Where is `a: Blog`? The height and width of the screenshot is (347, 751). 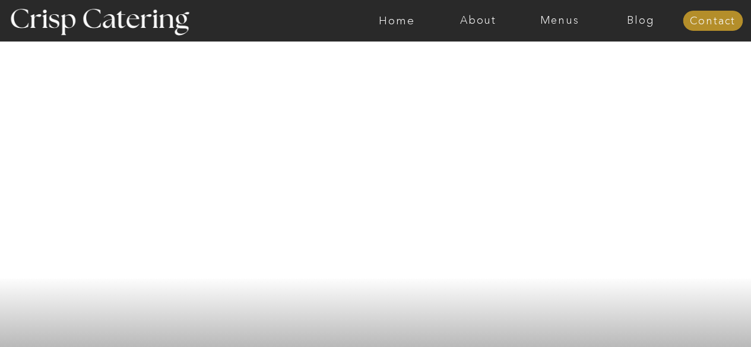 a: Blog is located at coordinates (641, 21).